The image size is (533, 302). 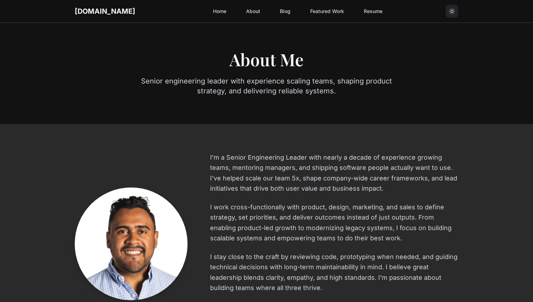 I want to click on p: Senior engineering leader with experience scaling teams, shaping product strategy, and delivering..., so click(x=266, y=86).